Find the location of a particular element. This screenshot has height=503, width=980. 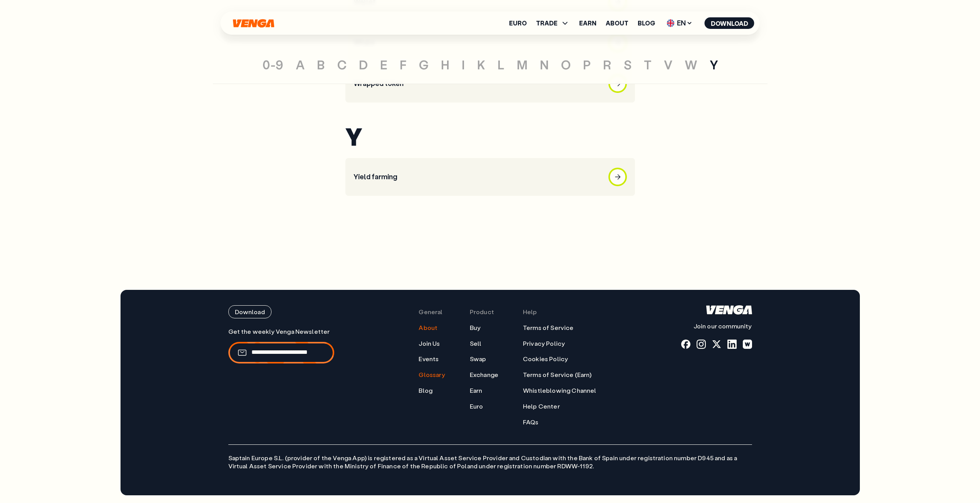

span: S is located at coordinates (628, 64).